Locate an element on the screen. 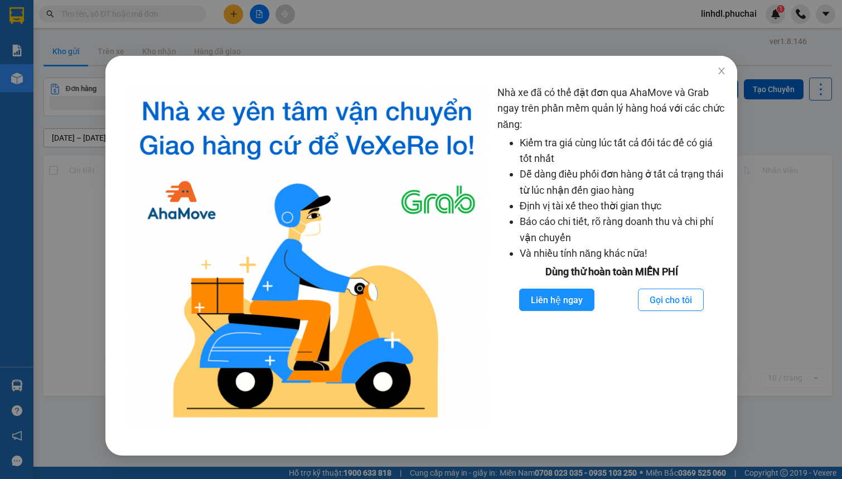 Image resolution: width=842 pixels, height=479 pixels. div: Dùng thử hoàn toàn MIỄN PHÍ is located at coordinates (612, 272).